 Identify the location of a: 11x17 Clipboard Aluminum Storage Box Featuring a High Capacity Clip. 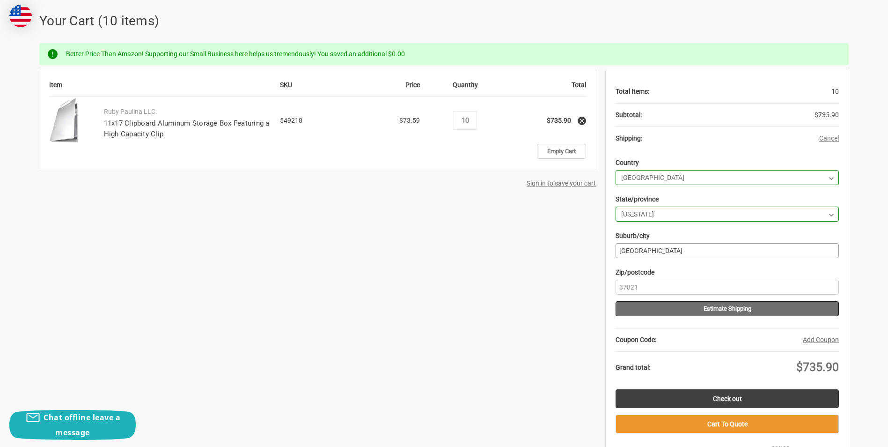
(187, 128).